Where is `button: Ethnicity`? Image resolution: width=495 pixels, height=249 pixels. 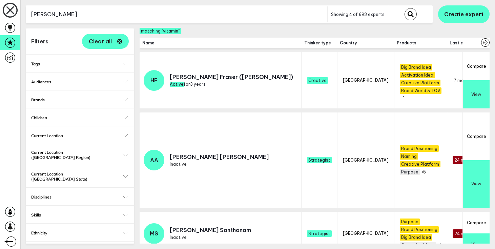
button: Ethnicity is located at coordinates (80, 233).